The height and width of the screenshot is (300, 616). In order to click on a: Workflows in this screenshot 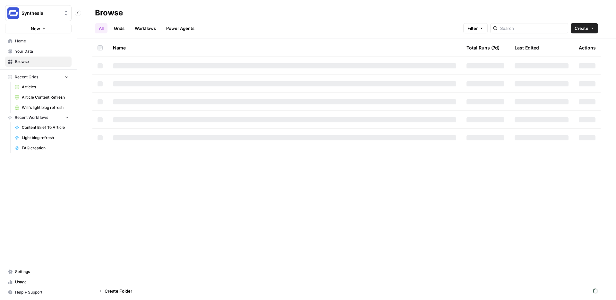, I will do `click(145, 28)`.